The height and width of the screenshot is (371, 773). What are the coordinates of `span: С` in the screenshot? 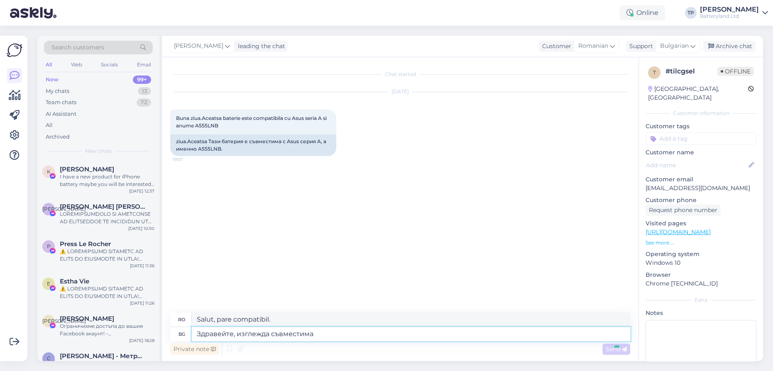 It's located at (49, 358).